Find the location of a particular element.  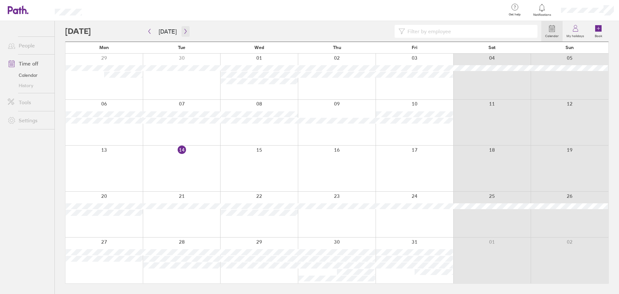

span: Sat is located at coordinates (492, 47).